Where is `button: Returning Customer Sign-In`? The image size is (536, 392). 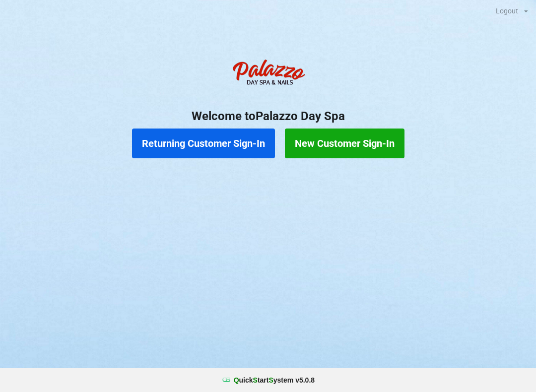 button: Returning Customer Sign-In is located at coordinates (204, 144).